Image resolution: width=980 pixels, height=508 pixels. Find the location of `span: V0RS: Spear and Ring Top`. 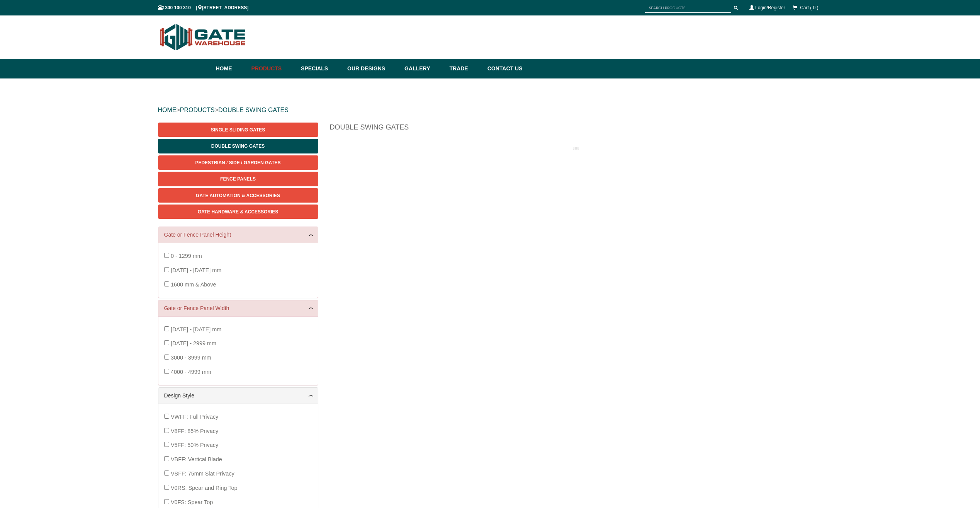

span: V0RS: Spear and Ring Top is located at coordinates (204, 487).